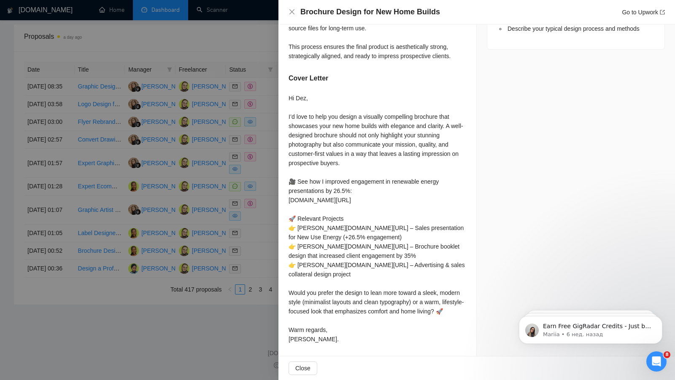  Describe the element at coordinates (377, 219) in the screenshot. I see `div: Hi Dez, I’d love to help you design a visually compelling brochure that showcases your new home b...` at that location.